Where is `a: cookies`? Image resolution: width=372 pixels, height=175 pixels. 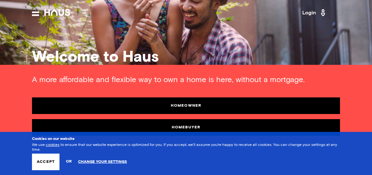 a: cookies is located at coordinates (52, 145).